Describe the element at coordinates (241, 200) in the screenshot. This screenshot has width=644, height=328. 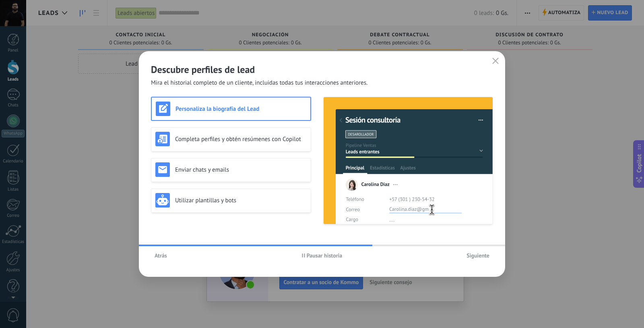
I see `h3: Utilizar plantillas y bots` at that location.